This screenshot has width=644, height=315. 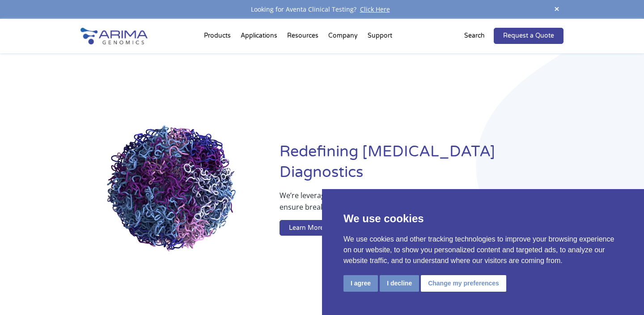 I want to click on p: We use cookies, so click(x=483, y=219).